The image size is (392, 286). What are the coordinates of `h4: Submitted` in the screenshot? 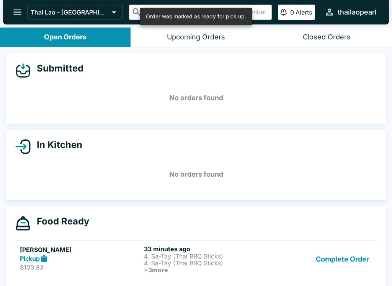 It's located at (57, 69).